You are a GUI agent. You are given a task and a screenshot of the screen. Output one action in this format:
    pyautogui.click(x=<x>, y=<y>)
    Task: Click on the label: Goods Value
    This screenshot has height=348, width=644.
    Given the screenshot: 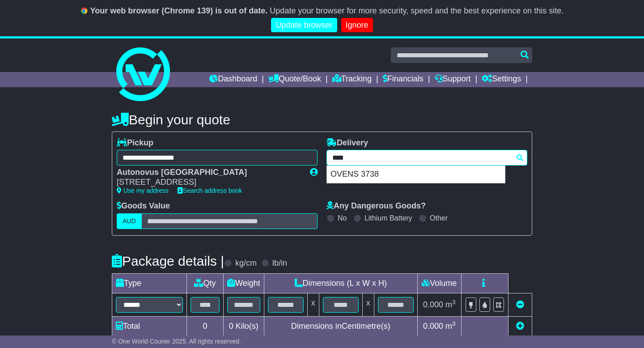 What is the action you would take?
    pyautogui.click(x=143, y=207)
    